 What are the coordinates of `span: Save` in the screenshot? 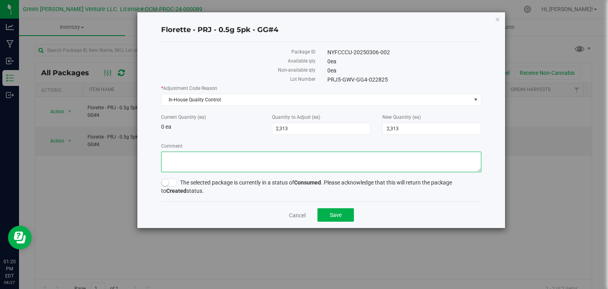 It's located at (336, 215).